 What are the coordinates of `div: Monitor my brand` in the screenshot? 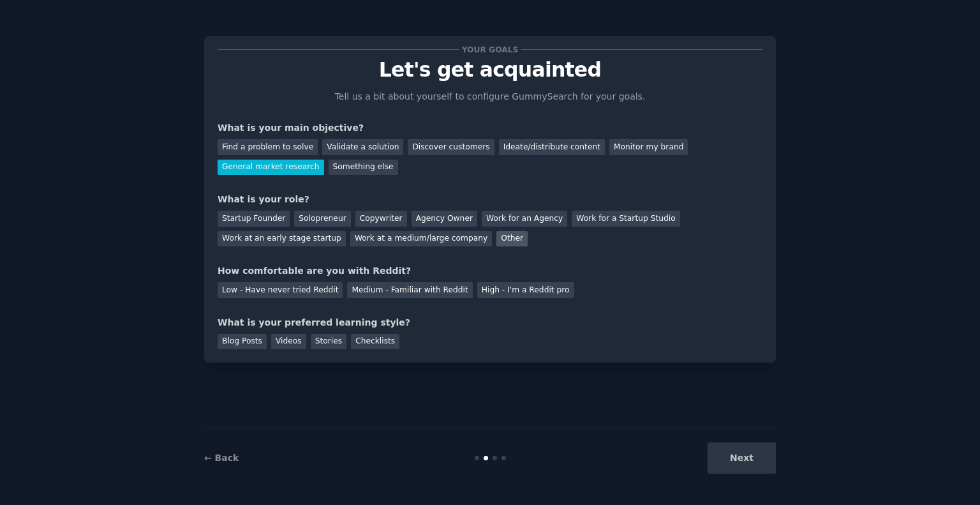 It's located at (649, 147).